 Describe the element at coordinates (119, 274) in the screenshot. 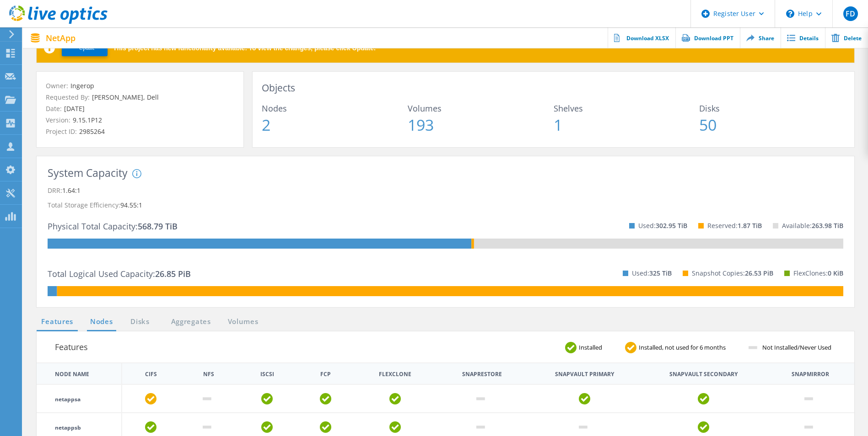

I see `p: Total Logical Used Capacity:` at that location.